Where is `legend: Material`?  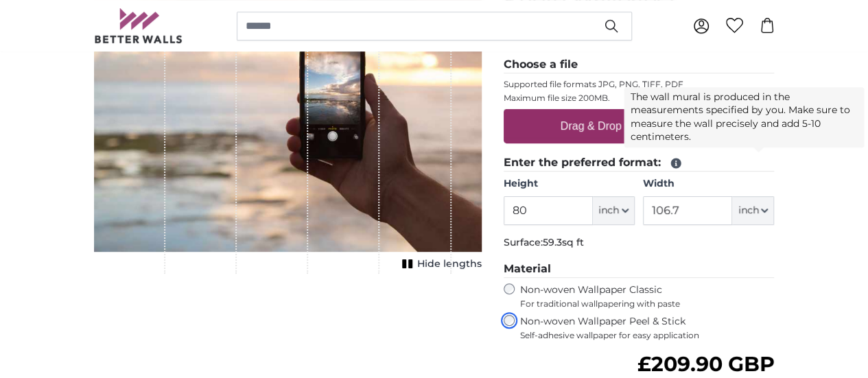 legend: Material is located at coordinates (639, 269).